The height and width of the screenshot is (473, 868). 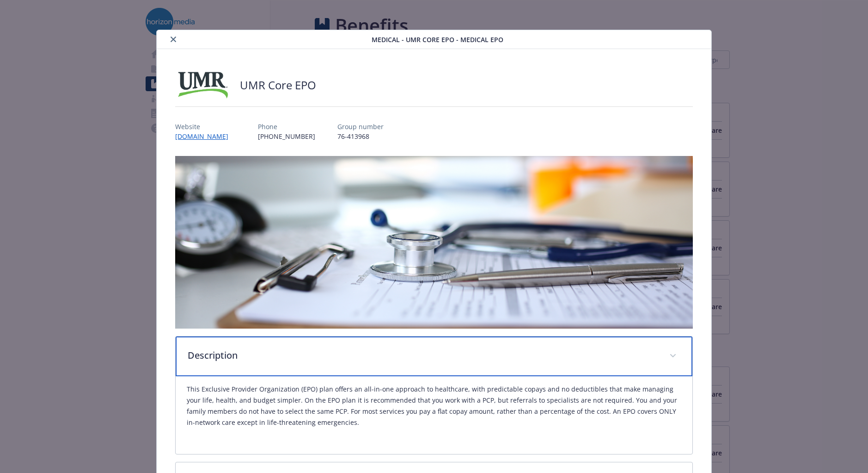 I want to click on p: Website, so click(x=205, y=126).